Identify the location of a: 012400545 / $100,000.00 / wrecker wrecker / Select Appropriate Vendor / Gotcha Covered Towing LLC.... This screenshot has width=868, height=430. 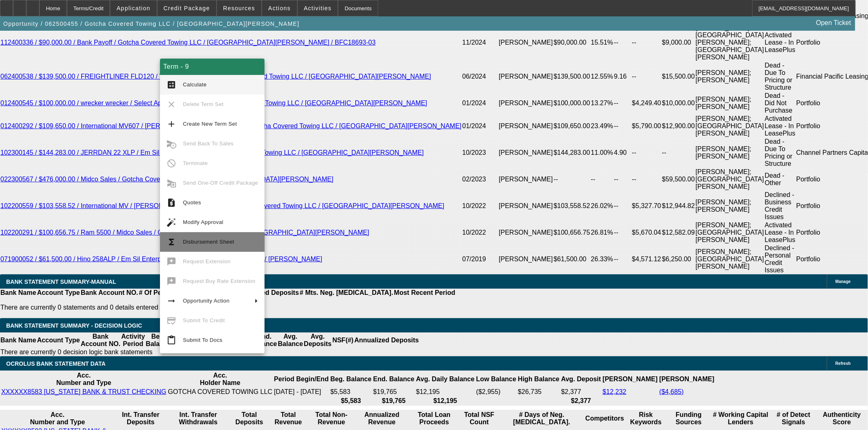
(214, 103).